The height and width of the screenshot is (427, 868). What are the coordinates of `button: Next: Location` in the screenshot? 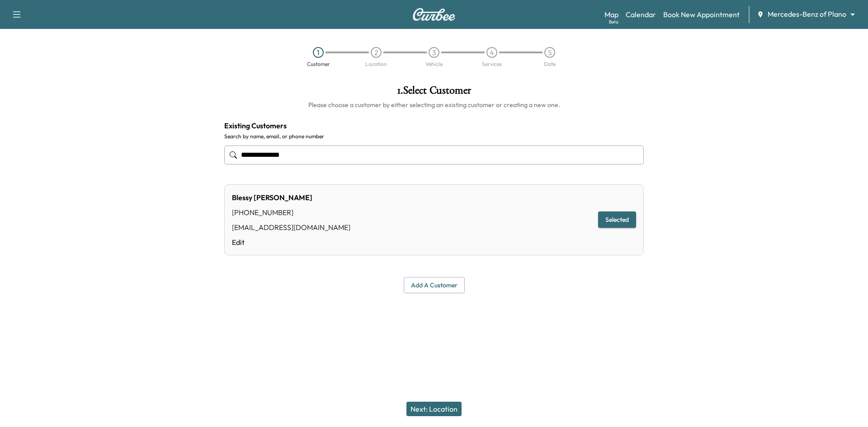 It's located at (434, 409).